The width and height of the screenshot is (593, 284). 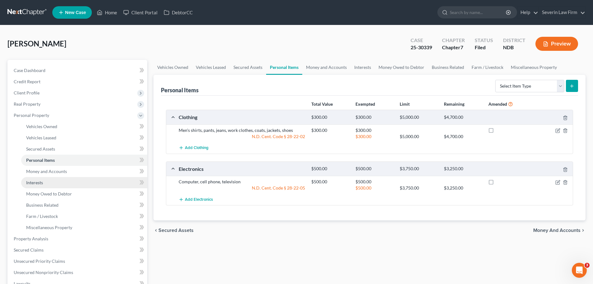 What do you see at coordinates (242, 168) in the screenshot?
I see `div: Electronics` at bounding box center [242, 168].